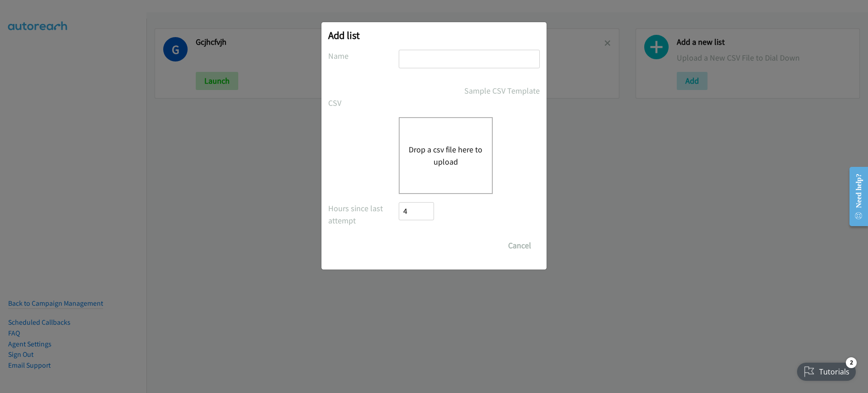 The image size is (868, 393). I want to click on label: Name, so click(363, 56).